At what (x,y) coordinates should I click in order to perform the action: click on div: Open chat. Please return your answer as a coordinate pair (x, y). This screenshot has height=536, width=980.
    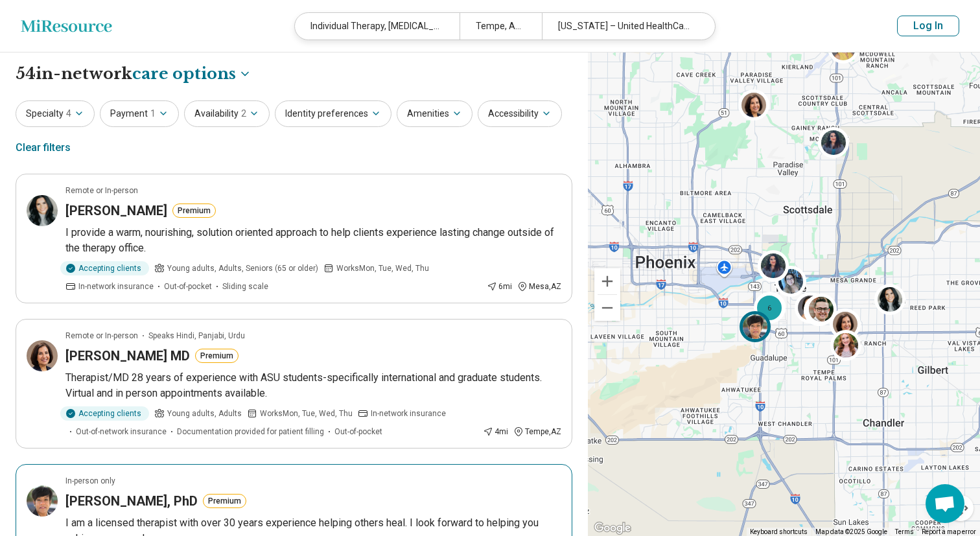
    Looking at the image, I should click on (945, 504).